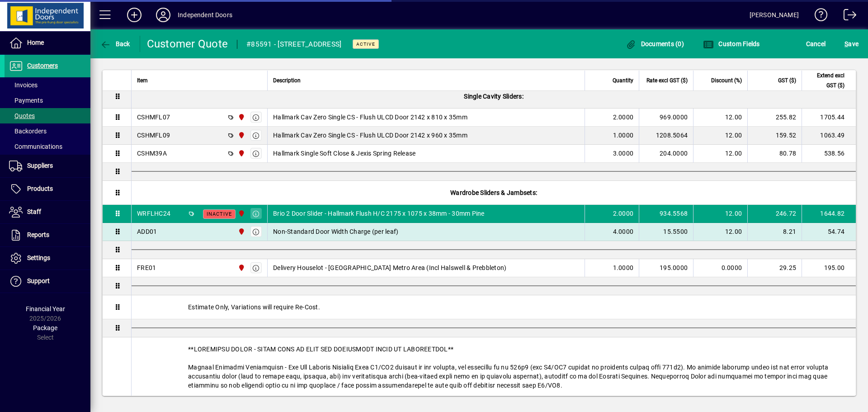  What do you see at coordinates (35, 42) in the screenshot?
I see `span: Home` at bounding box center [35, 42].